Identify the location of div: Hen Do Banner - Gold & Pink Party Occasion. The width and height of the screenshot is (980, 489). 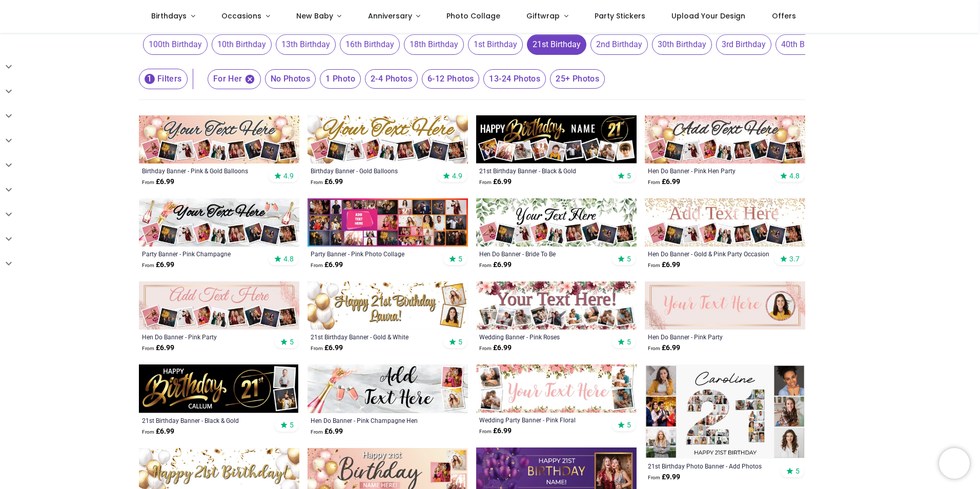
(709, 254).